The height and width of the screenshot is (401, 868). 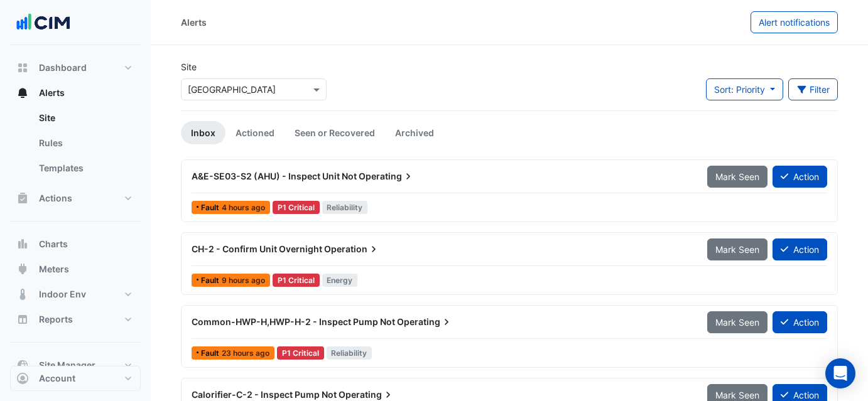 I want to click on button: Dashboard, so click(x=75, y=68).